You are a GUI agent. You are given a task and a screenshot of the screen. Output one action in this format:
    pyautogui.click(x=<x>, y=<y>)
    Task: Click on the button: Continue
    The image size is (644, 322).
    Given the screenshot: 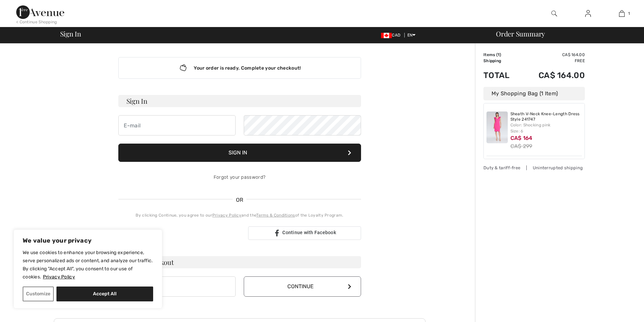 What is the action you would take?
    pyautogui.click(x=302, y=287)
    